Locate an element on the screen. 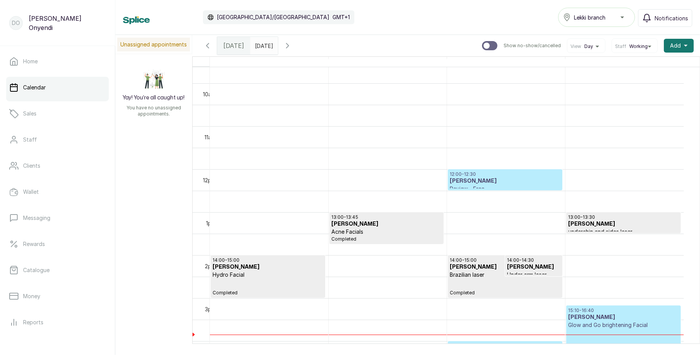 The height and width of the screenshot is (355, 700). span: Rajunoh is located at coordinates (387, 61).